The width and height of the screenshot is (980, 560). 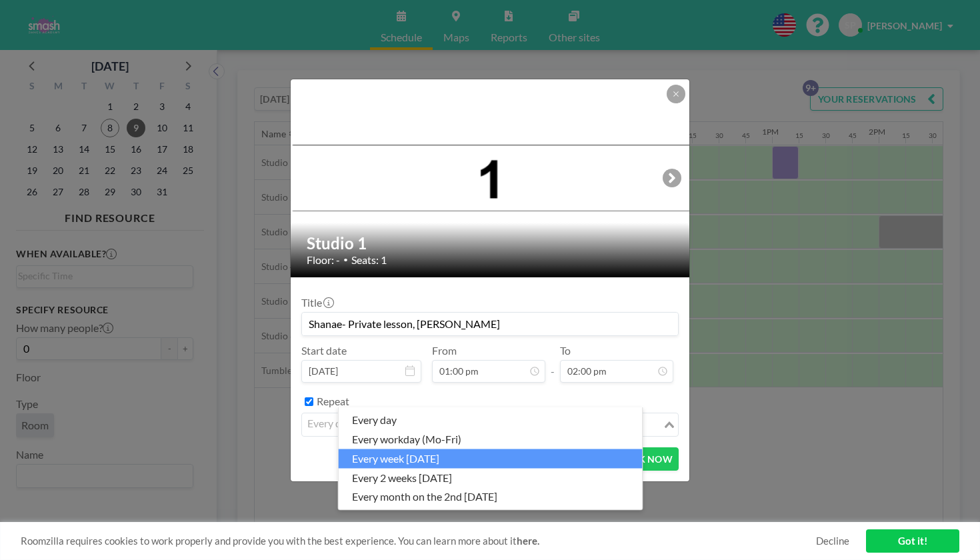 What do you see at coordinates (833, 540) in the screenshot?
I see `a: Decline` at bounding box center [833, 540].